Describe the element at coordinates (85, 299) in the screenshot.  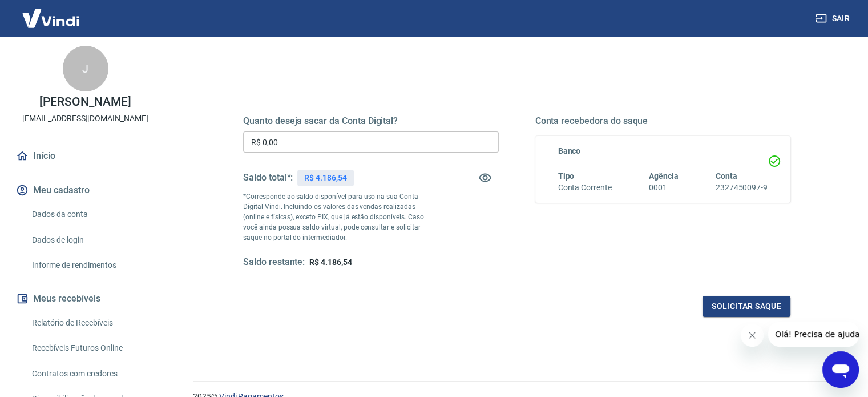
I see `button: Meus recebíveis` at that location.